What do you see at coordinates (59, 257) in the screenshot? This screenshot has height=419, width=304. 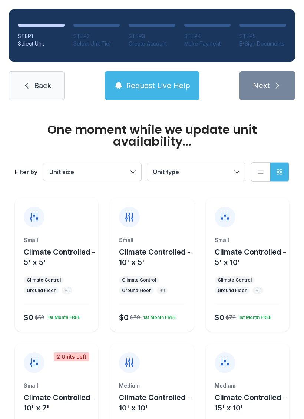 I see `span: Climate Controlled - 5' x 5'` at bounding box center [59, 257].